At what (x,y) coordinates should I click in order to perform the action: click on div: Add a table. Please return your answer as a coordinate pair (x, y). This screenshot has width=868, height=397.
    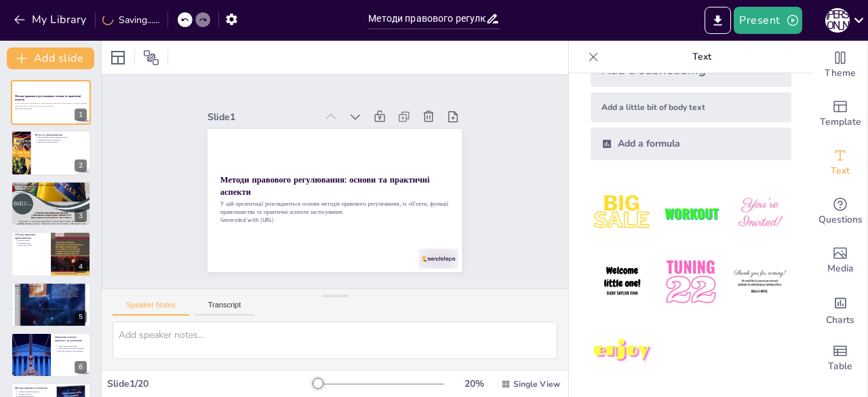
    Looking at the image, I should click on (840, 358).